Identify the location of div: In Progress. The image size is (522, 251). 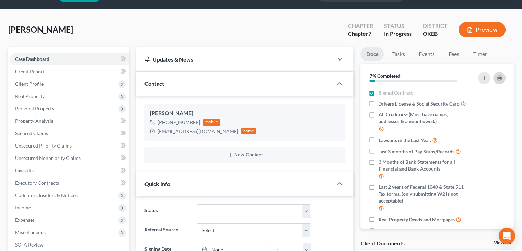
(398, 34).